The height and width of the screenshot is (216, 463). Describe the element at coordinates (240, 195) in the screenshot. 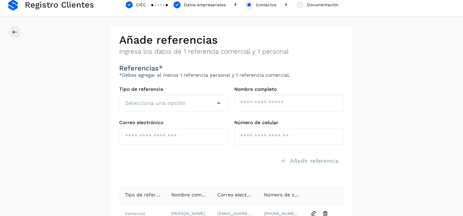

I see `span: Correo electrónico` at that location.